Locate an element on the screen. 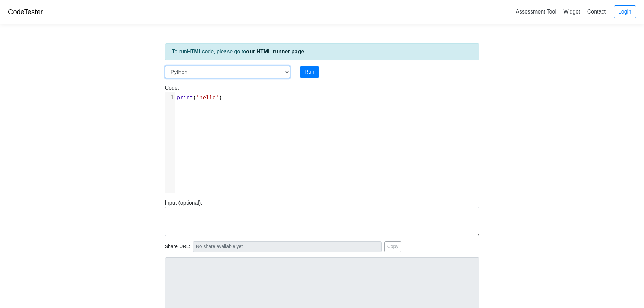 This screenshot has height=308, width=644. div: To run code, please go to . is located at coordinates (322, 52).